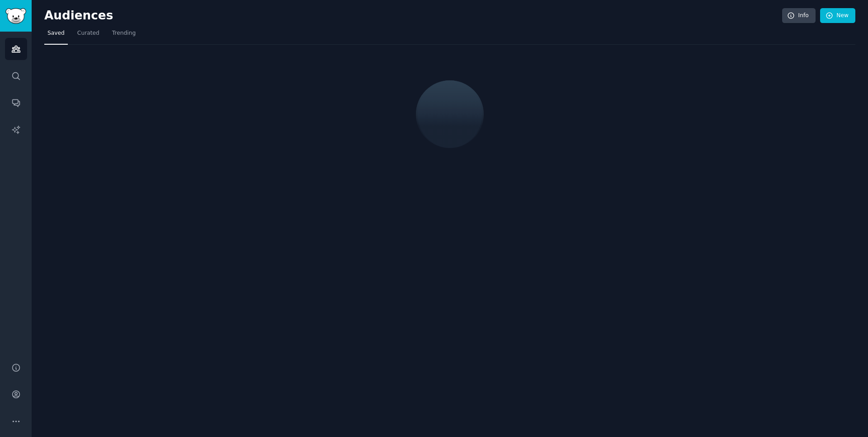 The image size is (868, 437). Describe the element at coordinates (88, 35) in the screenshot. I see `a: Curated` at that location.